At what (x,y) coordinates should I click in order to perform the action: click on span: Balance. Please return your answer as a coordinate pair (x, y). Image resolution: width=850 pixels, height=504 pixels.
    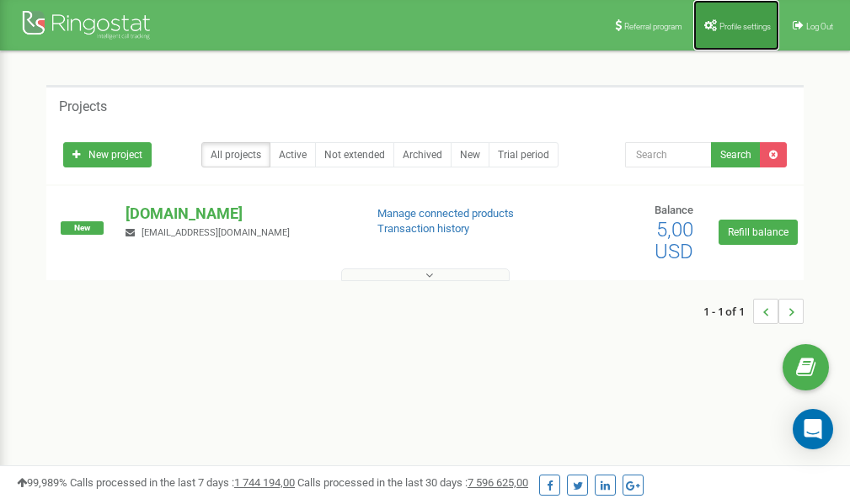
    Looking at the image, I should click on (674, 210).